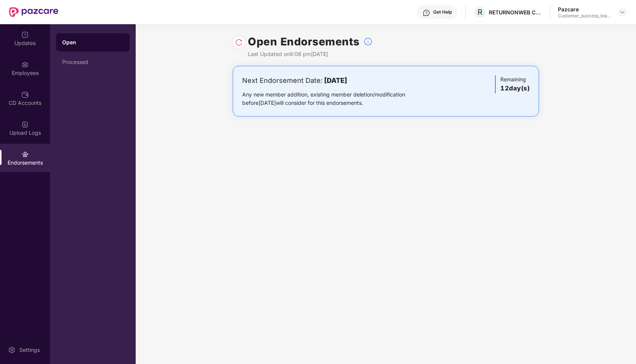 This screenshot has width=636, height=364. What do you see at coordinates (239, 42) in the screenshot?
I see `img: svg+xml;base64,PHN2ZyBpZD0iUmVsb2FkLTMyeDMyIiB4bWxucz0iaHR0cDovL3d3dy53My5vcmcvMjAwMC9zdmciIHdpZH...` at bounding box center [239, 42].